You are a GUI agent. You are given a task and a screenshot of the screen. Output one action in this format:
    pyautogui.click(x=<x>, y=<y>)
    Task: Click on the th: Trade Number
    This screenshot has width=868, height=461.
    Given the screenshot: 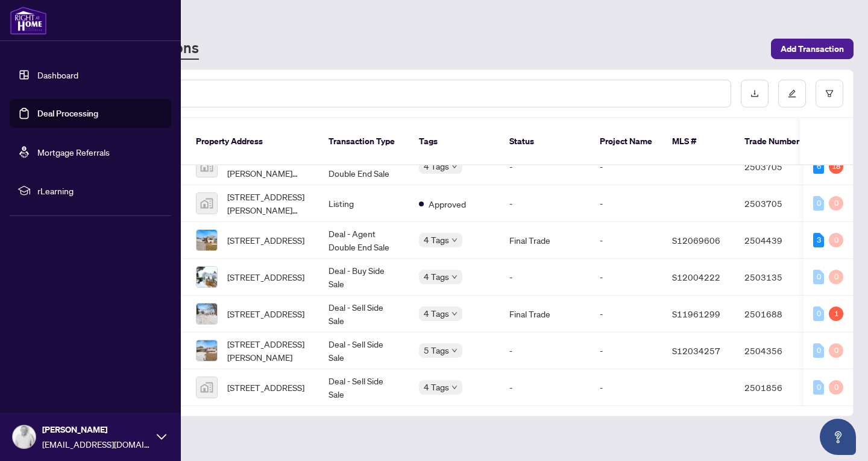 What is the action you would take?
    pyautogui.click(x=777, y=142)
    